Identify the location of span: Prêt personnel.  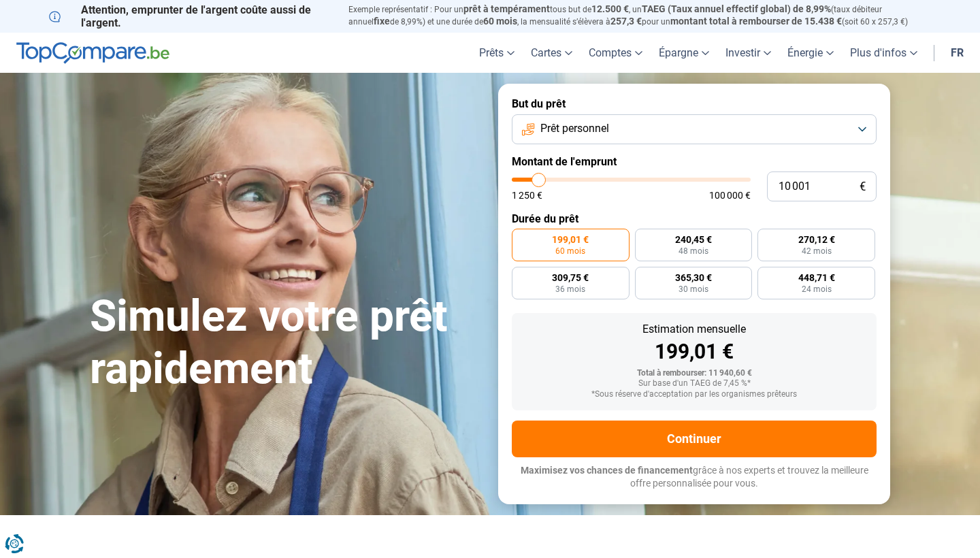
(574, 129).